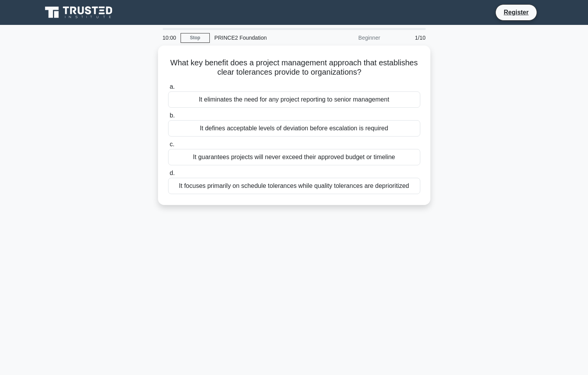  Describe the element at coordinates (294, 68) in the screenshot. I see `h5: What key benefit does a project management approach that establishes clear tolerances provide to ...` at that location.